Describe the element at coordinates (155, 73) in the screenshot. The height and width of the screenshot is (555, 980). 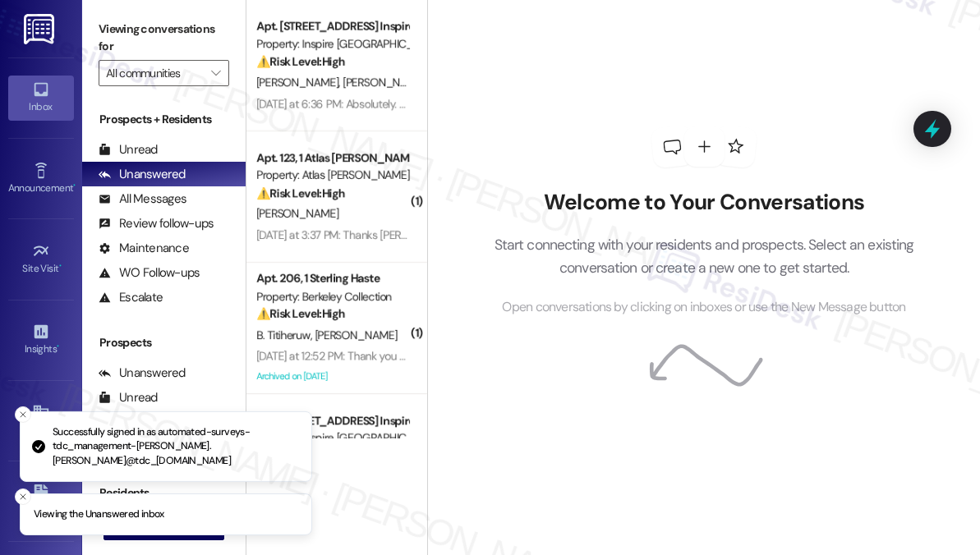
I see `input: All communities` at that location.